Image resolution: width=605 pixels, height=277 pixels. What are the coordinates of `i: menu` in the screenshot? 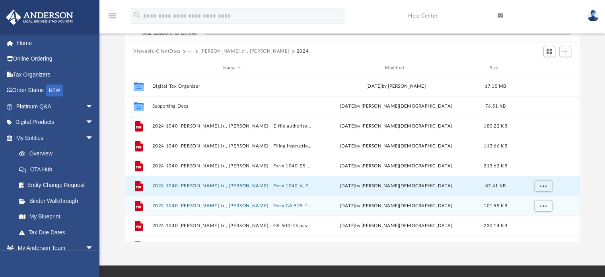 It's located at (112, 16).